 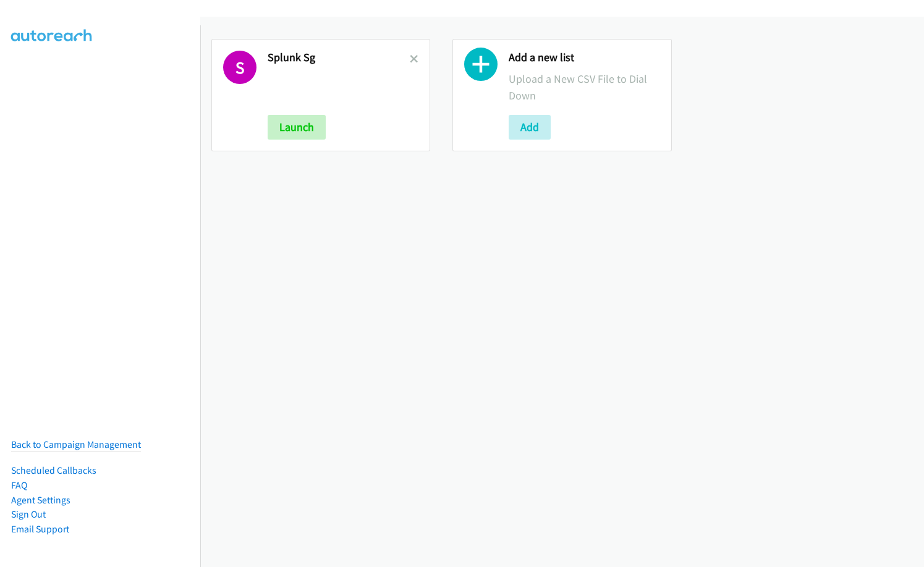 What do you see at coordinates (339, 58) in the screenshot?
I see `h2: Splunk Sg` at bounding box center [339, 58].